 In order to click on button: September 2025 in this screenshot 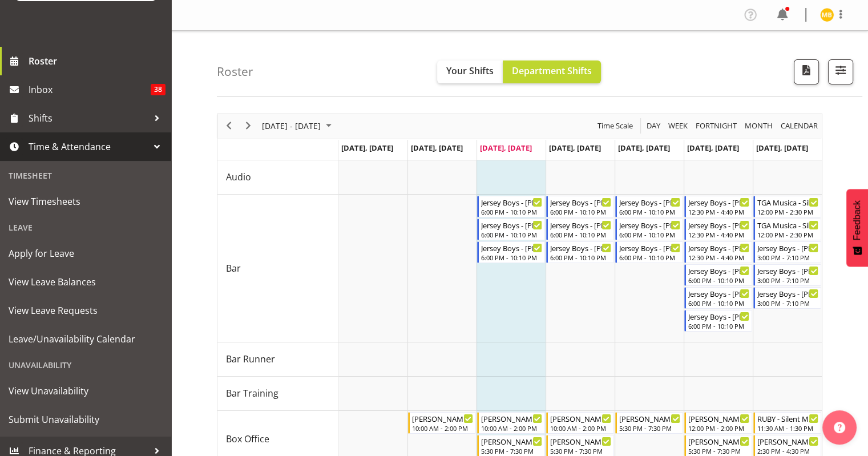, I will do `click(298, 125)`.